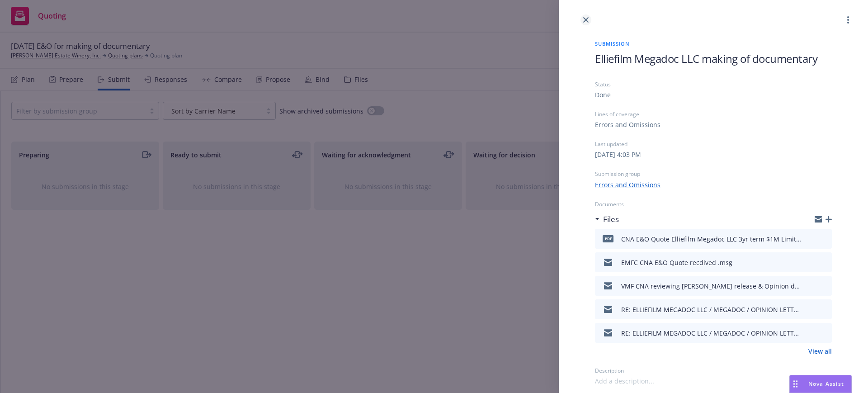 The height and width of the screenshot is (393, 868). I want to click on a: more, so click(849, 20).